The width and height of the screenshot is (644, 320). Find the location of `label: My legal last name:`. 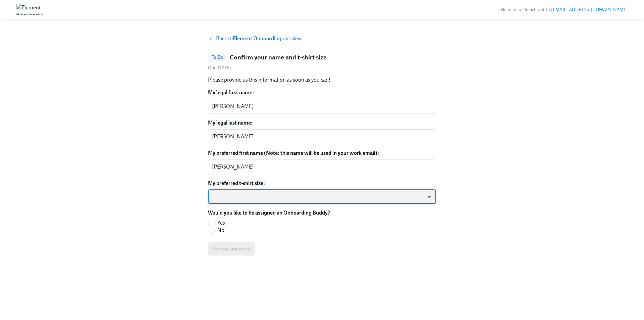

label: My legal last name: is located at coordinates (322, 123).